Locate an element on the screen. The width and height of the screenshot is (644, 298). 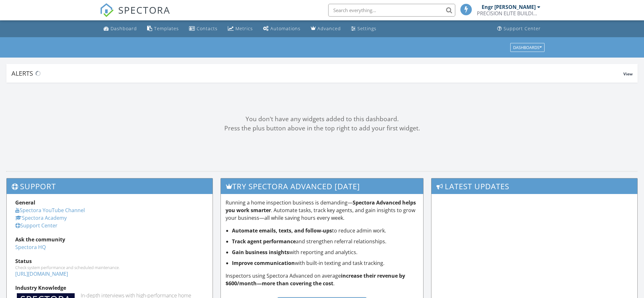
a: Advanced is located at coordinates (326, 29).